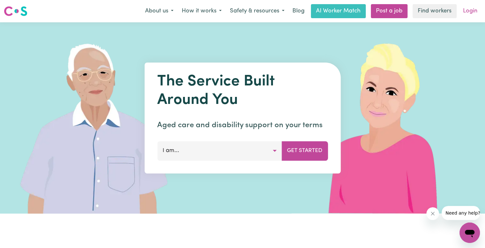 This screenshot has height=248, width=485. Describe the element at coordinates (201, 11) in the screenshot. I see `button: How it works` at that location.